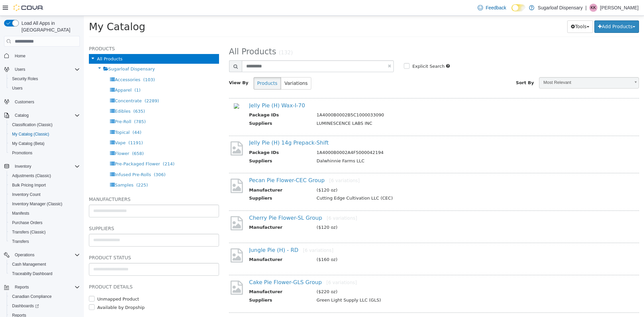  Describe the element at coordinates (168, 36) in the screenshot. I see `span: All Products` at that location.